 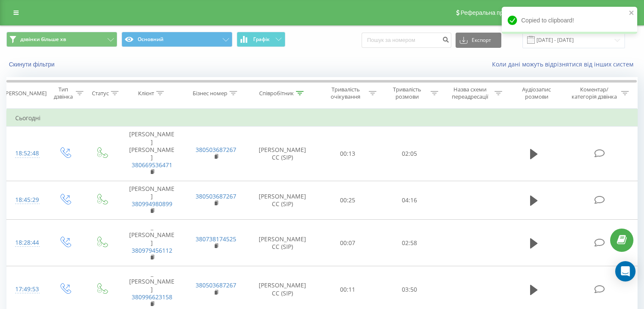 I want to click on button: Графік, so click(x=261, y=39).